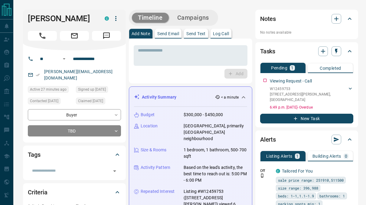  What do you see at coordinates (279, 156) in the screenshot?
I see `p: Listing Alerts` at bounding box center [279, 156].